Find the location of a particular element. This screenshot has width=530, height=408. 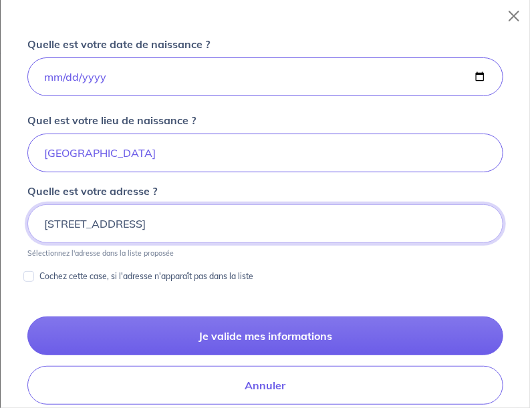

p: Quelle est votre date de naissance ? is located at coordinates (118, 44).